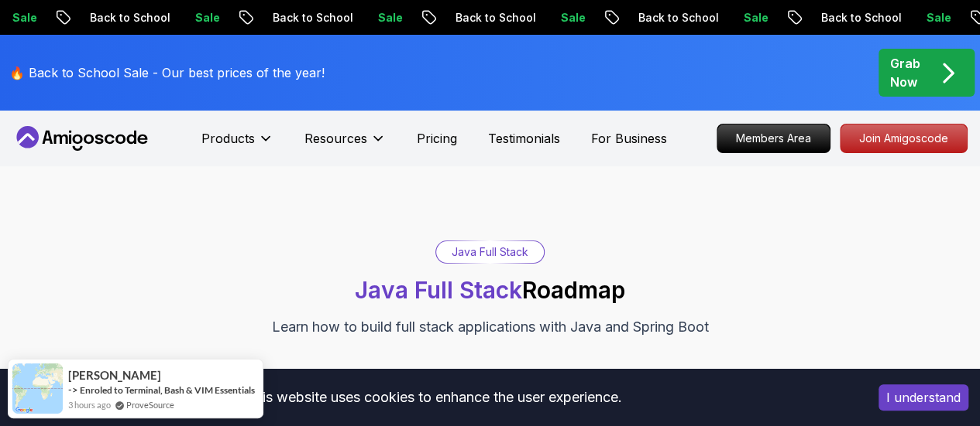  Describe the element at coordinates (524, 138) in the screenshot. I see `p: Testimonials` at that location.